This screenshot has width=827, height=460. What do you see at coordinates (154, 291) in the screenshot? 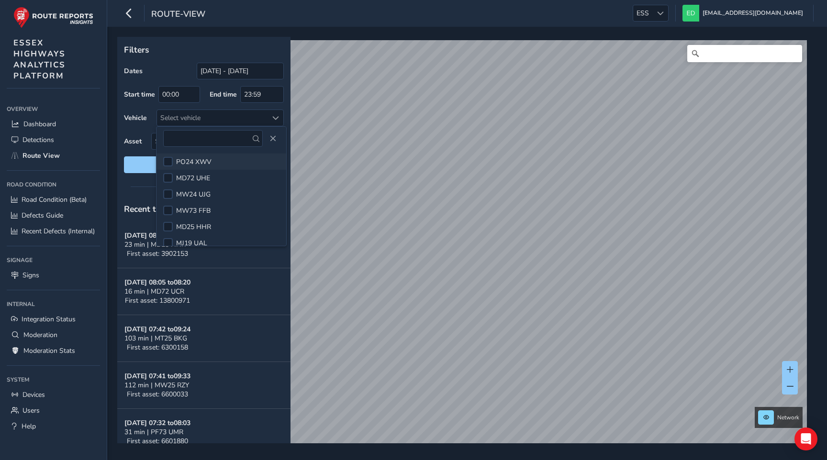
I see `span: 16 min | MD72 UCR` at bounding box center [154, 291].